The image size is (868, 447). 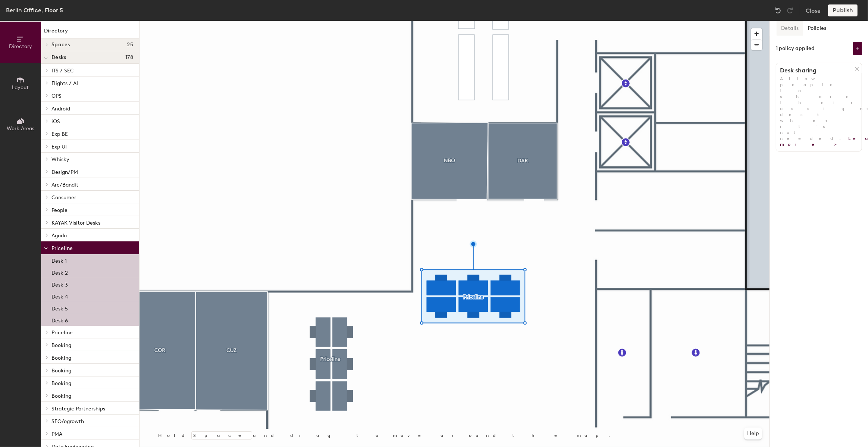 What do you see at coordinates (129, 57) in the screenshot?
I see `span: 178` at bounding box center [129, 57].